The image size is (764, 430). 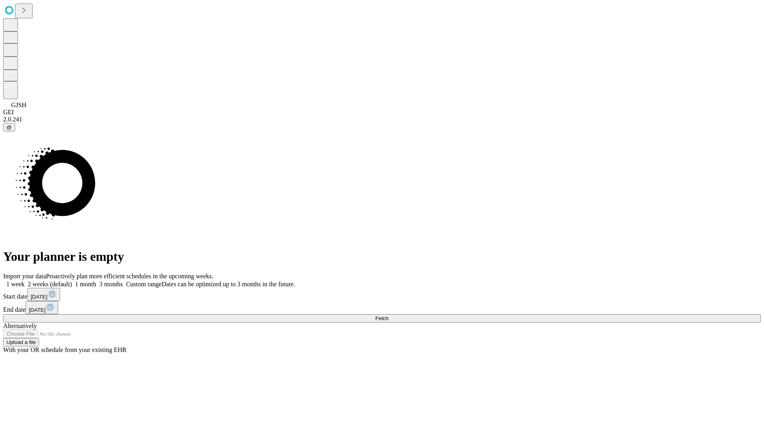 I want to click on span: 1 month, so click(x=86, y=284).